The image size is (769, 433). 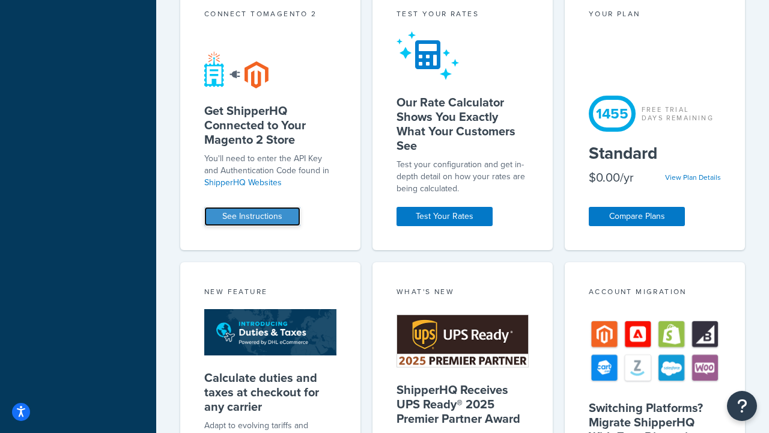 I want to click on a: Test Your Rates, so click(x=445, y=216).